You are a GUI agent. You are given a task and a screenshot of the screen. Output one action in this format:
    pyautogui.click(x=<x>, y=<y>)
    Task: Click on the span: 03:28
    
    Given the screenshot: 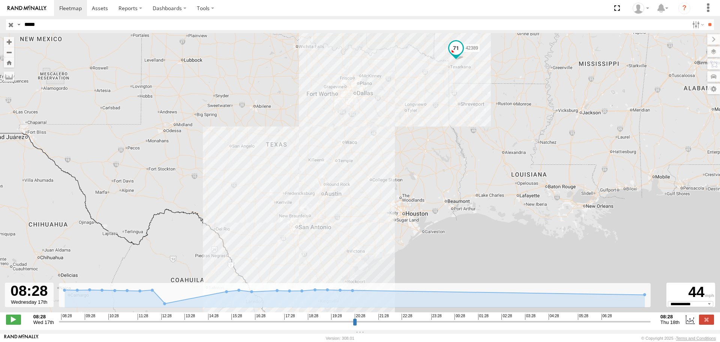 What is the action you would take?
    pyautogui.click(x=530, y=317)
    